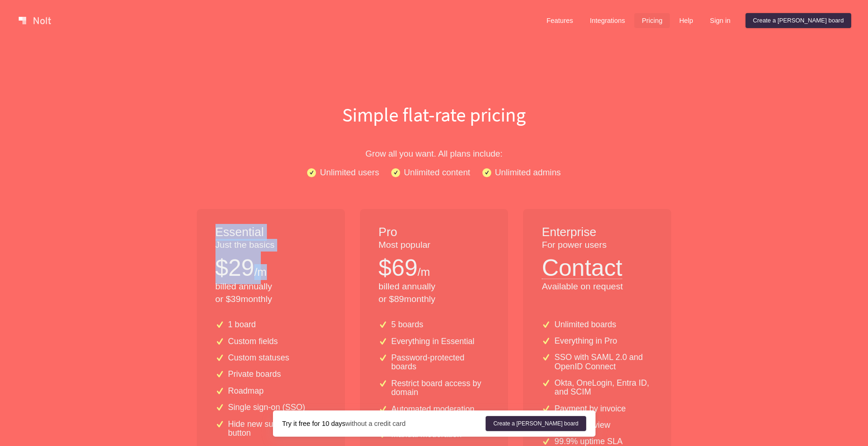 This screenshot has width=868, height=446. What do you see at coordinates (398, 268) in the screenshot?
I see `p: $ 69` at bounding box center [398, 268].